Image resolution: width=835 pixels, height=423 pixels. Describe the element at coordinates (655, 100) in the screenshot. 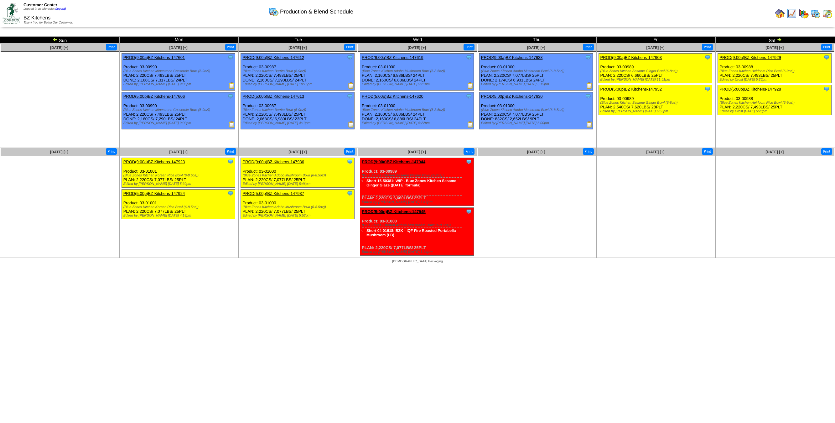

I see `div: Product: 03-00989 PLAN: 2,540CS / 7,620LBS / 28PLT` at that location.